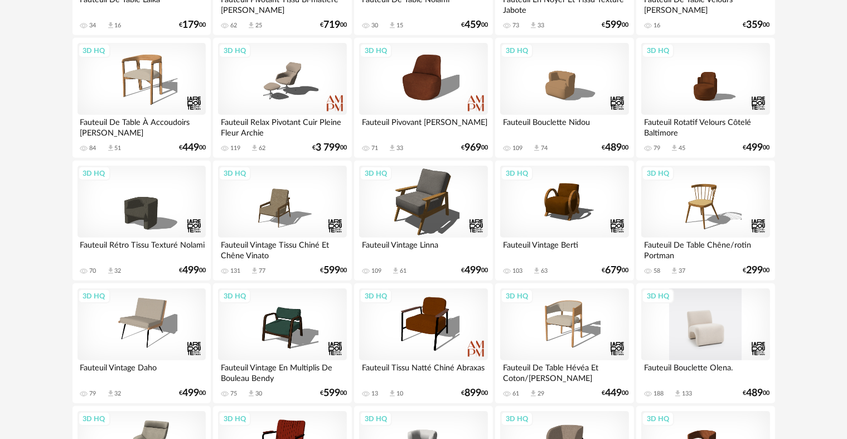  I want to click on span: 449, so click(191, 148).